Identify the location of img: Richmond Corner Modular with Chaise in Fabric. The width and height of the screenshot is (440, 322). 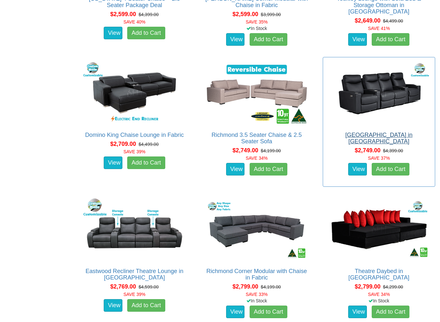
(256, 229).